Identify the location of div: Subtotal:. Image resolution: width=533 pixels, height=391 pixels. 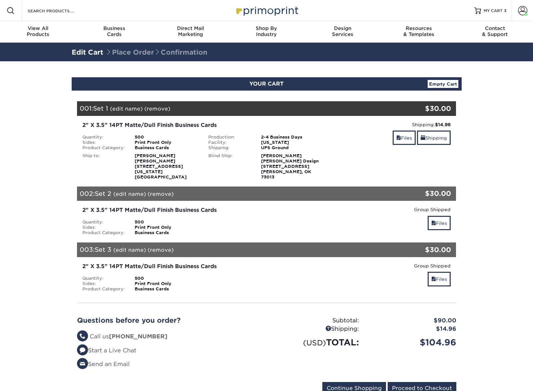
(315, 321).